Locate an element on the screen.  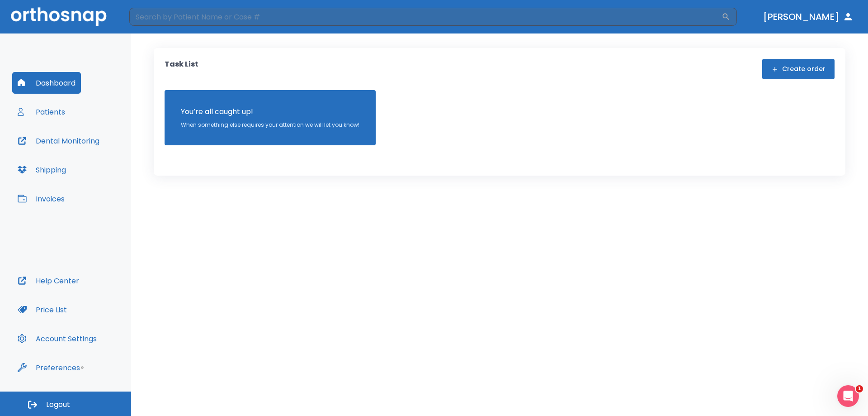
img: Orthosnap is located at coordinates (59, 16).